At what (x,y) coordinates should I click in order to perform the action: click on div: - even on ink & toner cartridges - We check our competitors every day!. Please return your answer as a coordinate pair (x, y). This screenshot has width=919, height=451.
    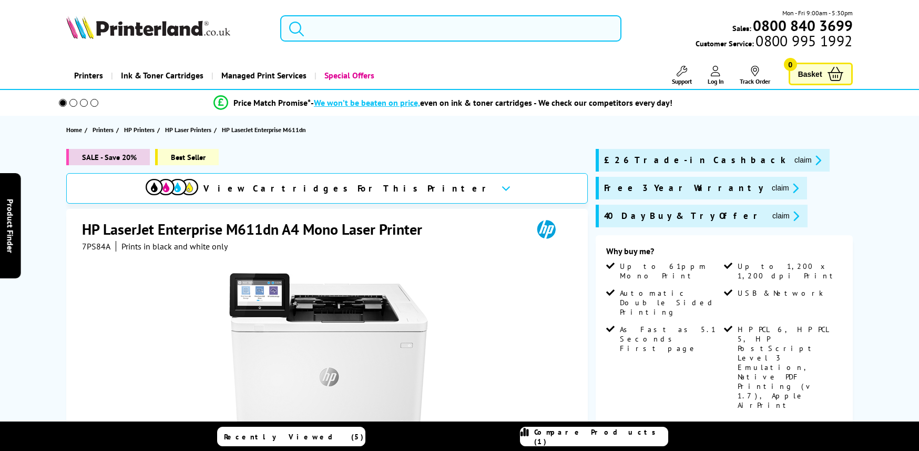
    Looking at the image, I should click on (492, 103).